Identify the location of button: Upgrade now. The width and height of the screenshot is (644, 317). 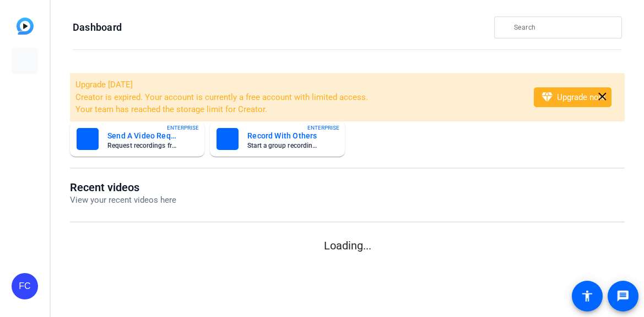
(572, 98).